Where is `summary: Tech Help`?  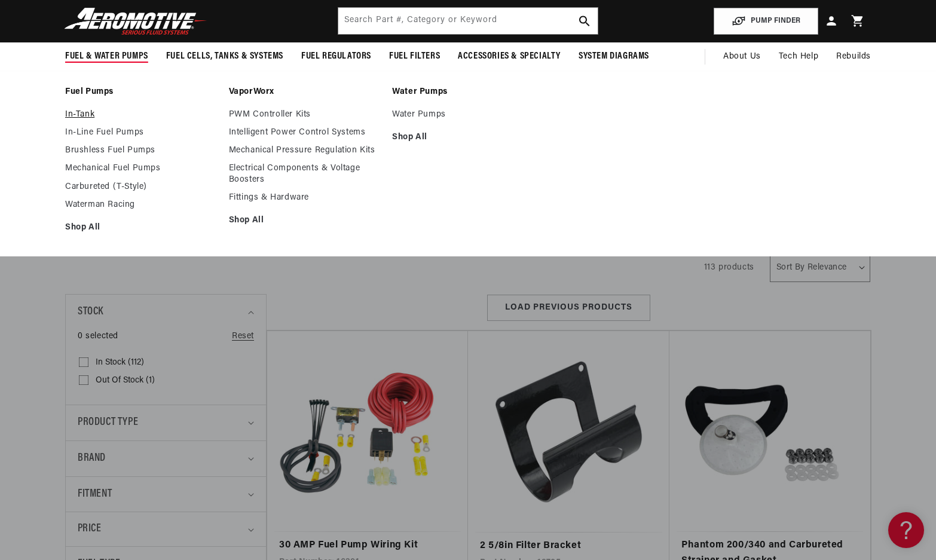 summary: Tech Help is located at coordinates (798, 57).